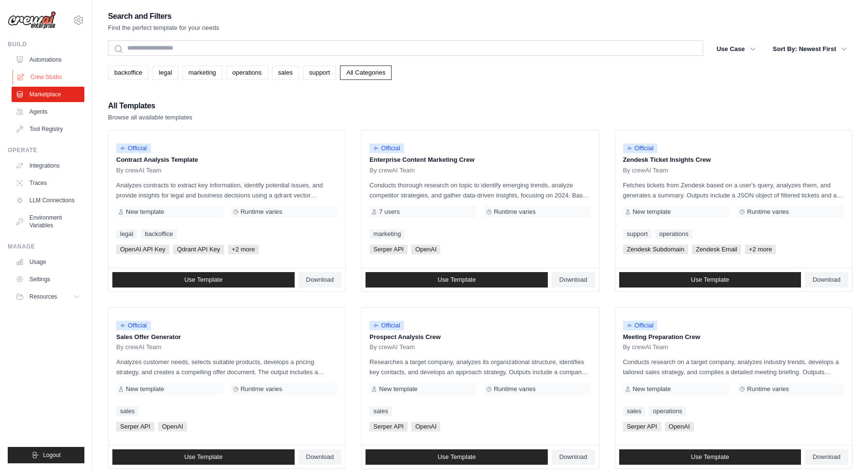  Describe the element at coordinates (163, 16) in the screenshot. I see `h2: Search and Filters` at that location.